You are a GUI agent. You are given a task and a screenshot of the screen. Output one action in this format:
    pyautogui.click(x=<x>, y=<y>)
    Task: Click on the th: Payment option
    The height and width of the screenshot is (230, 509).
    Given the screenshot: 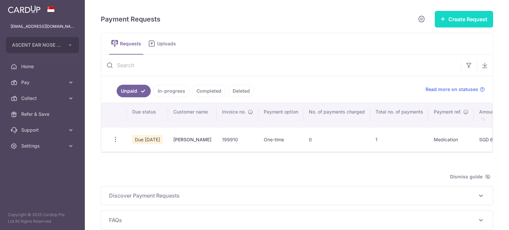 What is the action you would take?
    pyautogui.click(x=281, y=115)
    